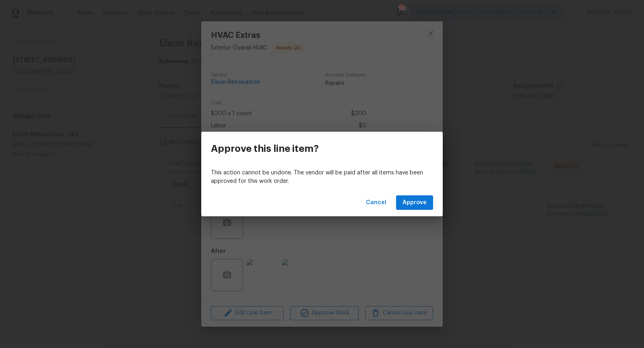 This screenshot has width=644, height=348. I want to click on span: Approve, so click(415, 203).